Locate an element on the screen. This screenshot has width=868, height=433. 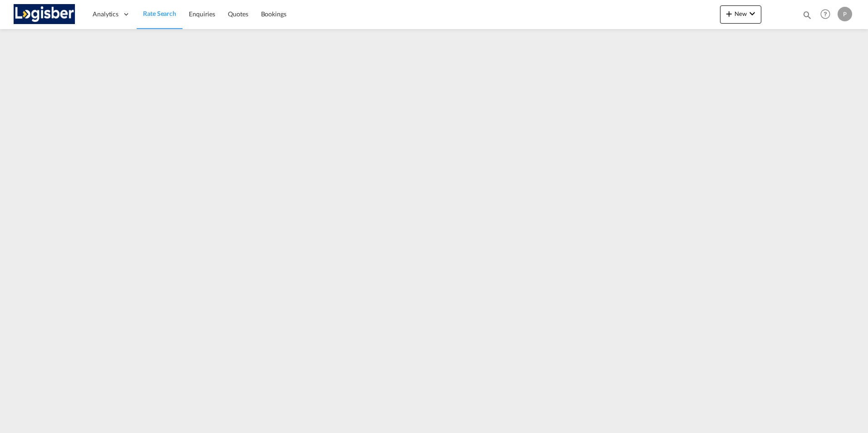
md-icon: icon-plus 400-fg is located at coordinates (729, 14).